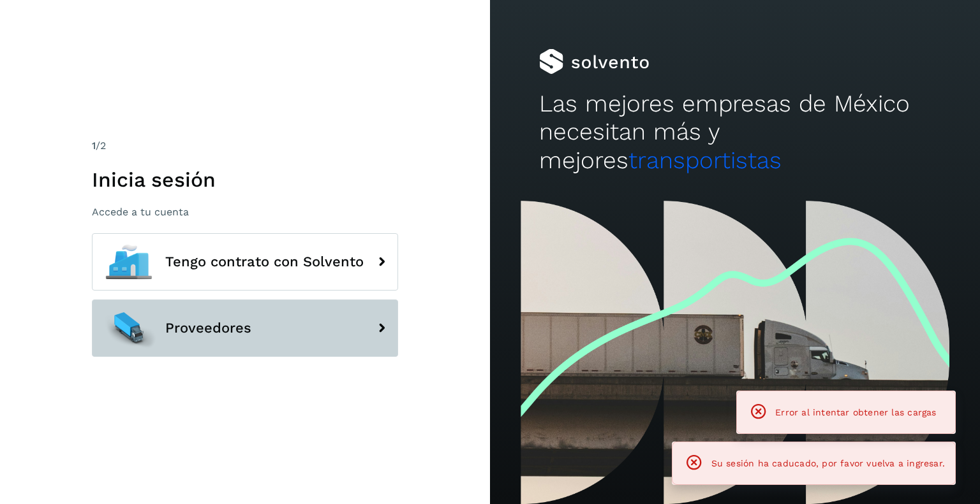 The width and height of the screenshot is (980, 504). What do you see at coordinates (828, 464) in the screenshot?
I see `span: Su sesión ha caducado, por favor vuelva a ingresar.` at bounding box center [828, 464].